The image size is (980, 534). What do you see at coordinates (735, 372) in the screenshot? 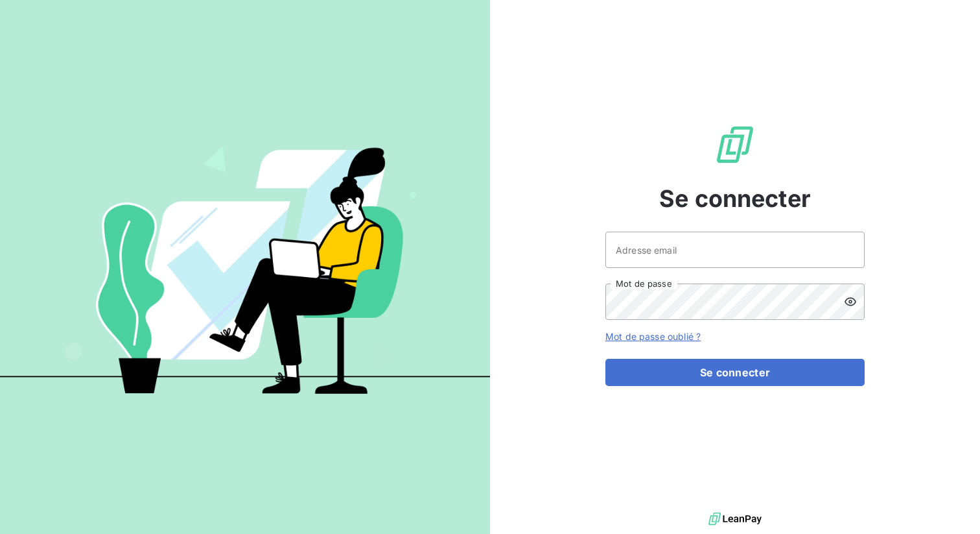
I see `button: Se connecter` at bounding box center [735, 372].